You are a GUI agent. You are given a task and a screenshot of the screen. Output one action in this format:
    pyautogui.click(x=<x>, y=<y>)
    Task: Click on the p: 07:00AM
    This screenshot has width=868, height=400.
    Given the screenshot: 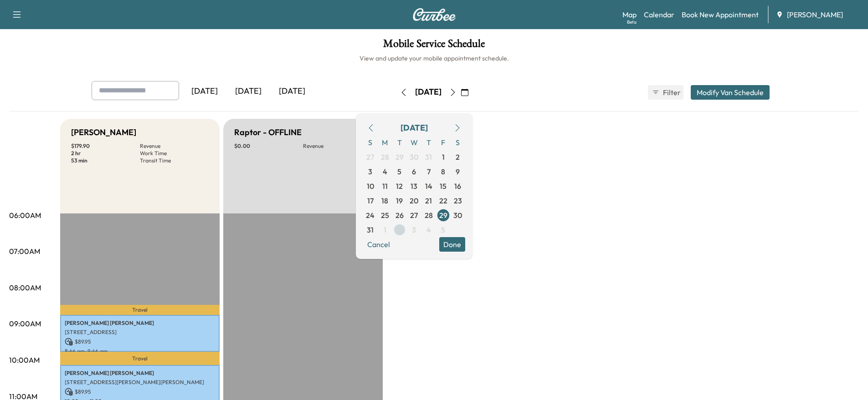 What is the action you would take?
    pyautogui.click(x=24, y=251)
    